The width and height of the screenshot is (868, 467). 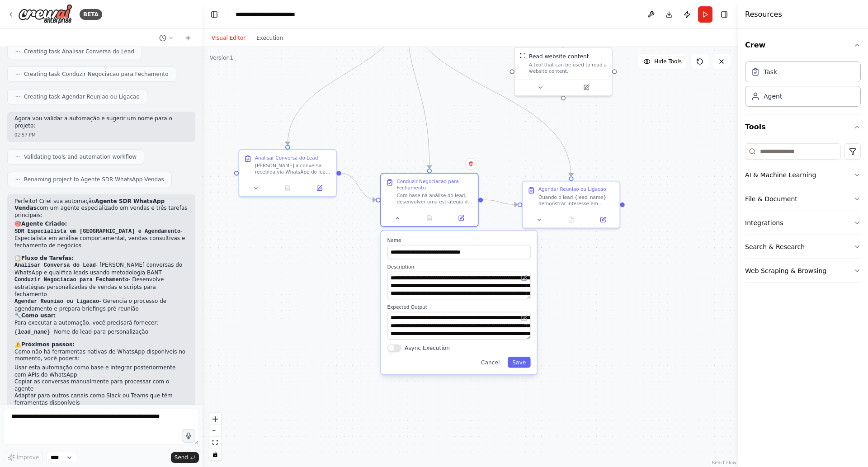 I want to click on button: Hide right sidebar, so click(x=724, y=15).